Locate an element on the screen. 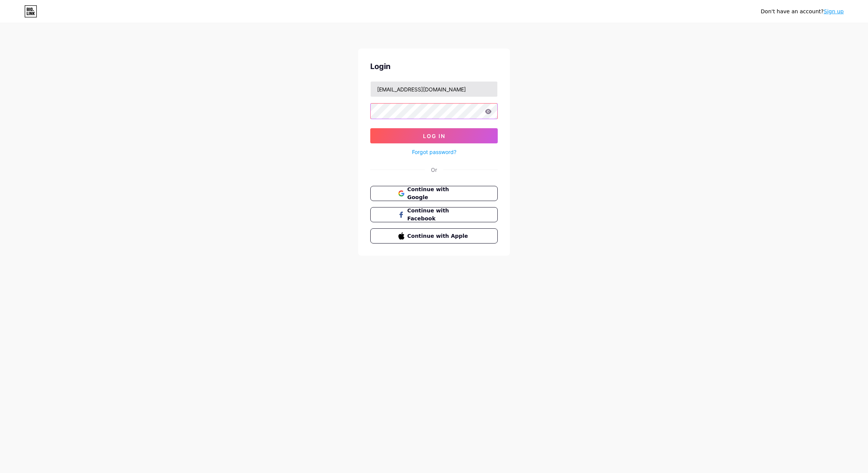 The image size is (868, 473). div: Or is located at coordinates (434, 170).